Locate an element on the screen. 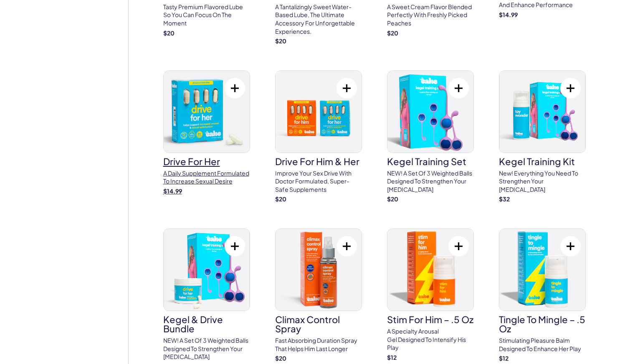  strong: $ 32 is located at coordinates (504, 199).